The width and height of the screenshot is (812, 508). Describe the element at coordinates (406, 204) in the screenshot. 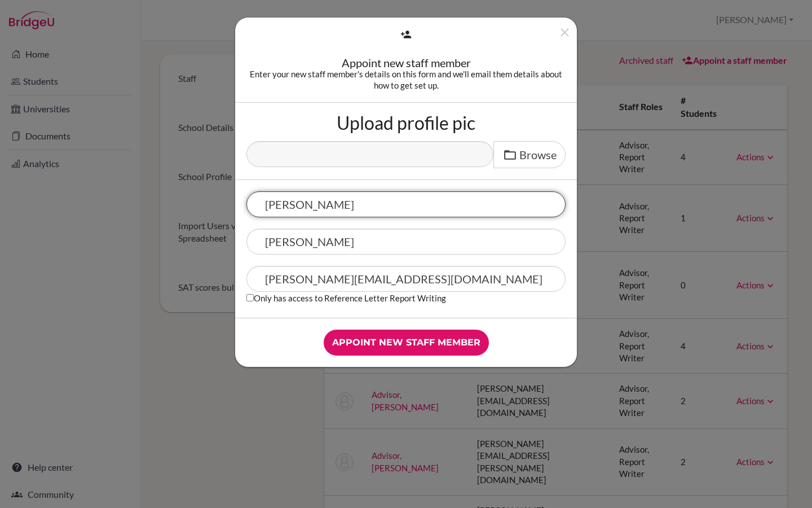

I see `input: First name` at that location.